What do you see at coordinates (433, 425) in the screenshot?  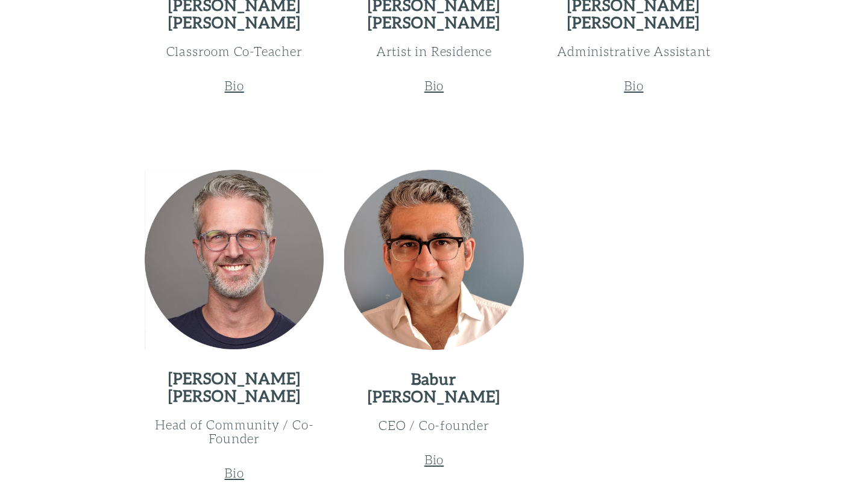 I see `h3: CEO / Co-founder` at bounding box center [433, 425].